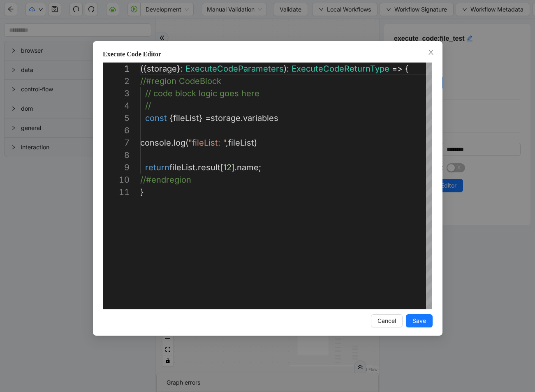 Image resolution: width=535 pixels, height=392 pixels. I want to click on span: Cancel, so click(387, 321).